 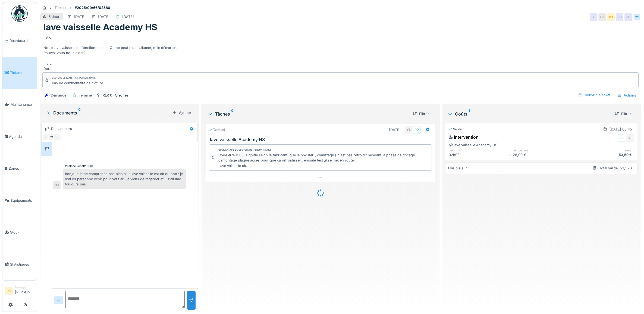 What do you see at coordinates (19, 233) in the screenshot?
I see `a: Stock` at bounding box center [19, 233].